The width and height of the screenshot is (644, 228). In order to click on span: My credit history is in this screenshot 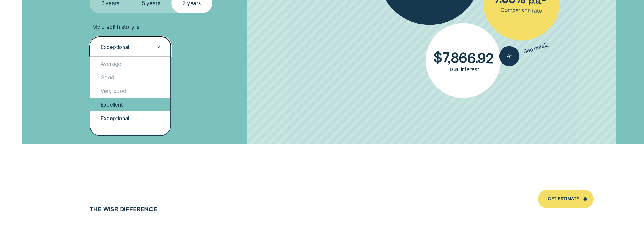, I will do `click(116, 27)`.